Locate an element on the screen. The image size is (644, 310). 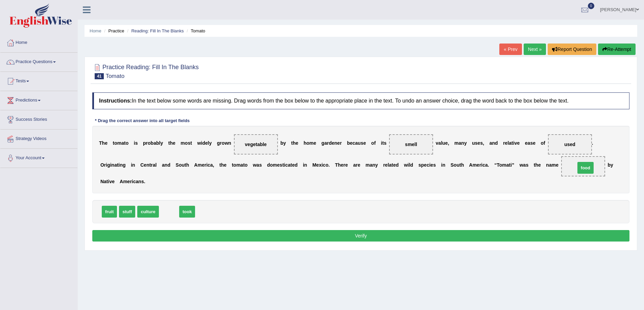
b: O is located at coordinates (102, 165).